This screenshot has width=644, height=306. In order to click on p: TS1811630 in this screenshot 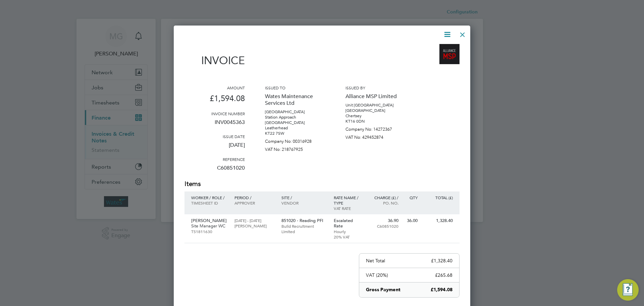, I will do `click(210, 232)`.